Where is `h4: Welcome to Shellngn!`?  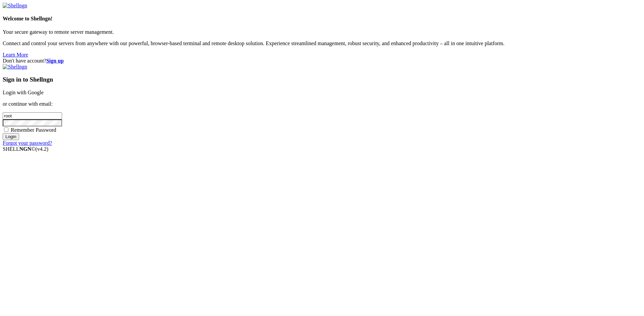 h4: Welcome to Shellngn! is located at coordinates (322, 19).